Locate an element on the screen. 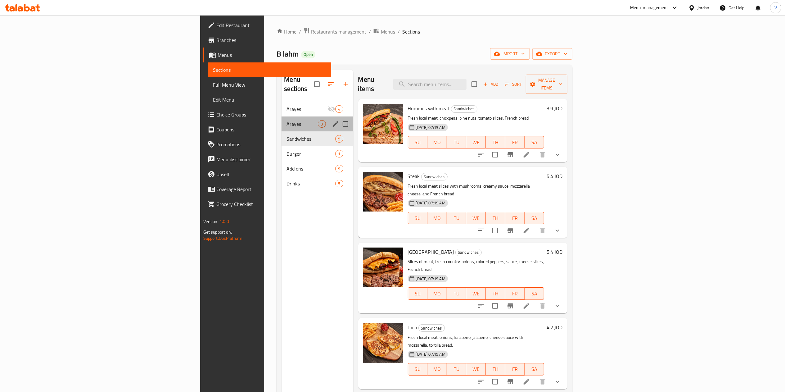 This screenshot has width=785, height=392. button: import is located at coordinates (510, 54).